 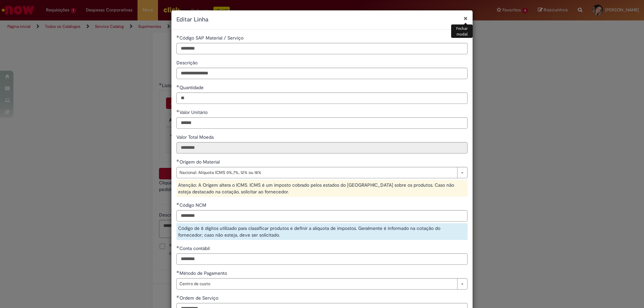 I want to click on span: Quantidade, so click(x=192, y=87).